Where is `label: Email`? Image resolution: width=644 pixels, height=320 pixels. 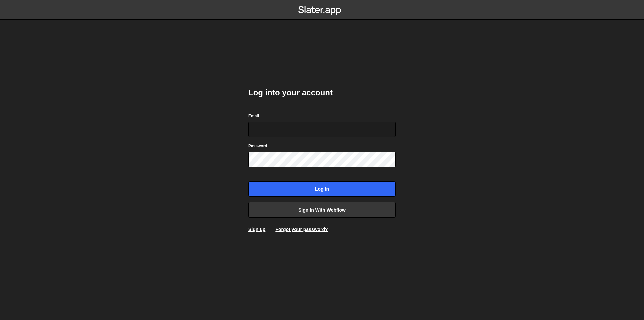
label: Email is located at coordinates (254, 116).